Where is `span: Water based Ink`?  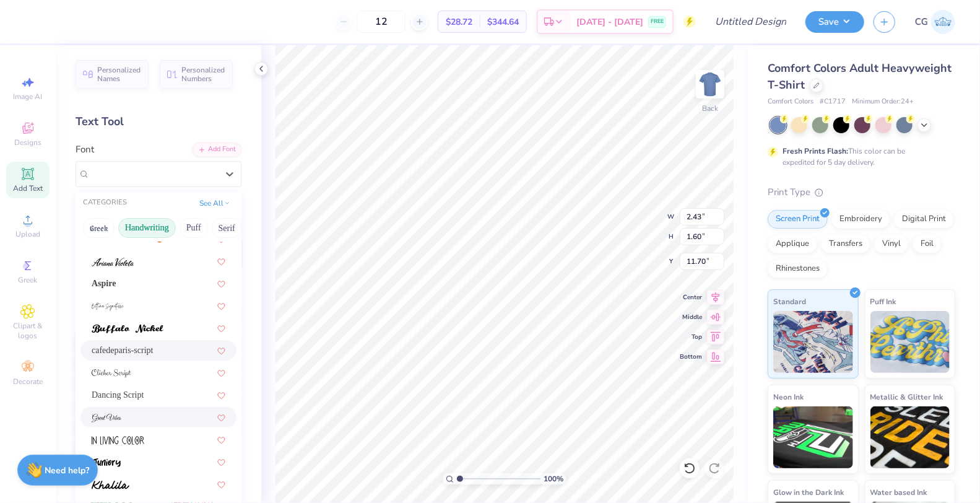
span: Water based Ink is located at coordinates (899, 491).